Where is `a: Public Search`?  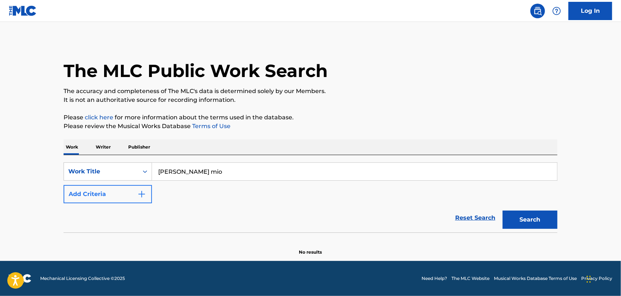
a: Public Search is located at coordinates (538, 11).